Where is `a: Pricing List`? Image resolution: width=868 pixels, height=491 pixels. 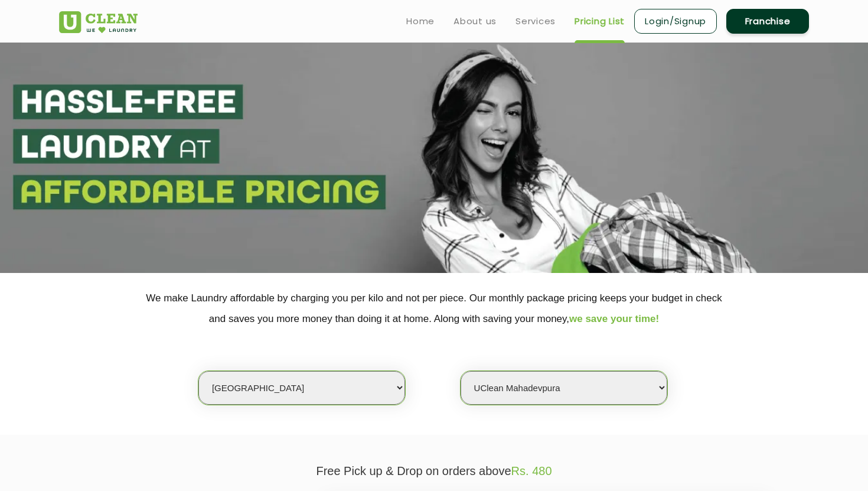 a: Pricing List is located at coordinates (599, 21).